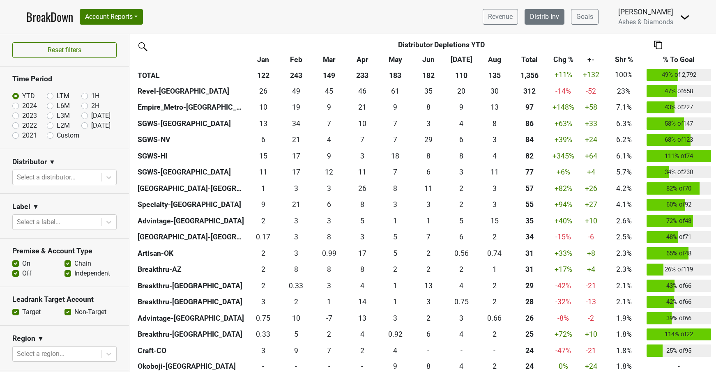 Image resolution: width=716 pixels, height=372 pixels. What do you see at coordinates (461, 60) in the screenshot?
I see `th: Jul: activate to sort column ascending` at bounding box center [461, 60].